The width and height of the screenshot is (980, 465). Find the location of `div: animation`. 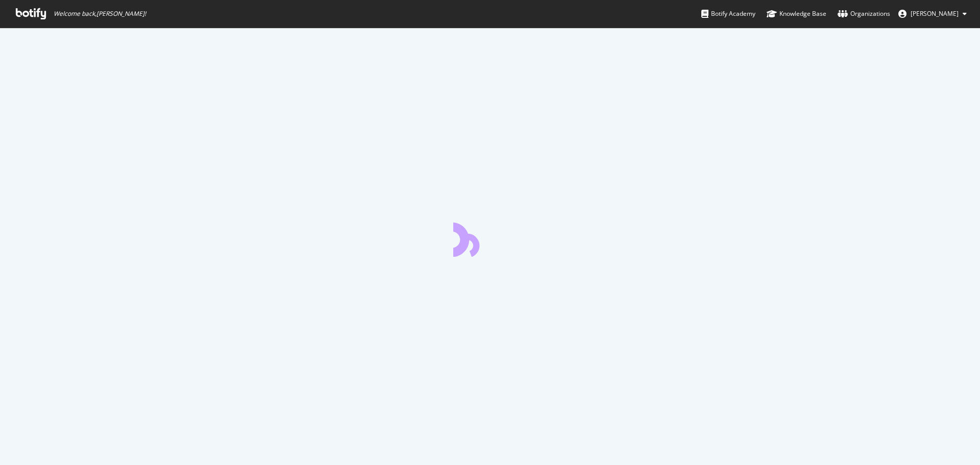

div: animation is located at coordinates (490, 239).